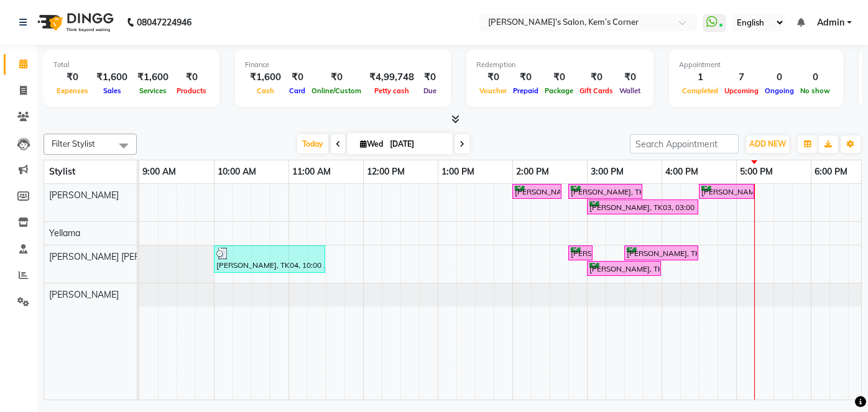 The width and height of the screenshot is (868, 412). Describe the element at coordinates (779, 90) in the screenshot. I see `span: Ongoing` at that location.